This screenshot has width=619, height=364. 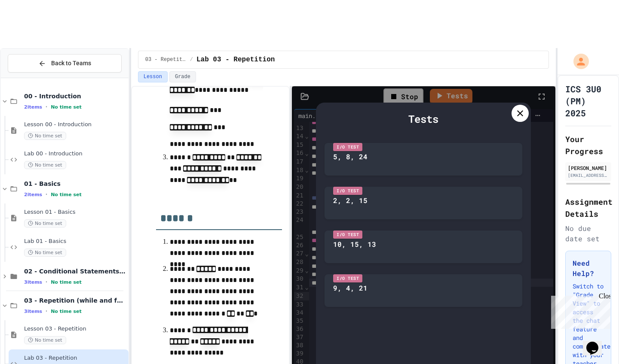 What do you see at coordinates (75, 271) in the screenshot?
I see `span: 02 - Conditional Statements (if)` at bounding box center [75, 271].